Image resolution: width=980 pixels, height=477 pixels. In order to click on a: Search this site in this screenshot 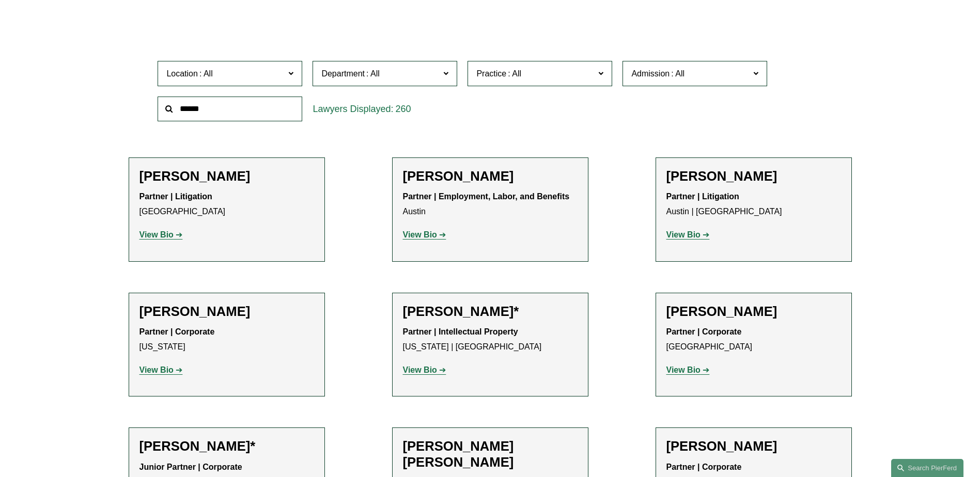, I will do `click(927, 468)`.